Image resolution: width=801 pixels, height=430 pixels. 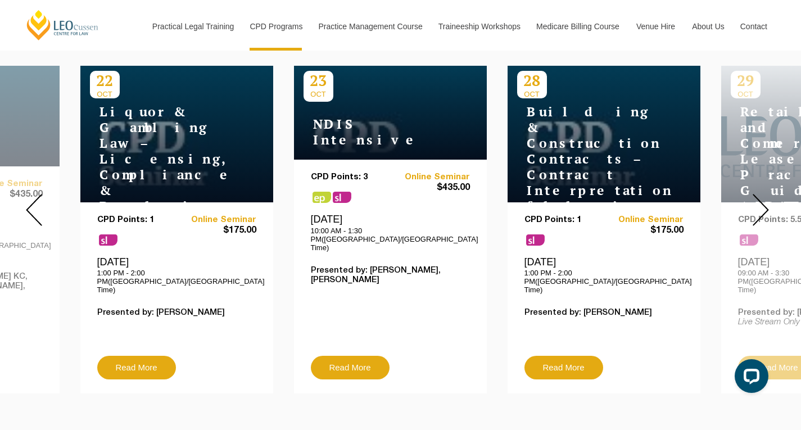 I want to click on span: $435.00, so click(x=430, y=188).